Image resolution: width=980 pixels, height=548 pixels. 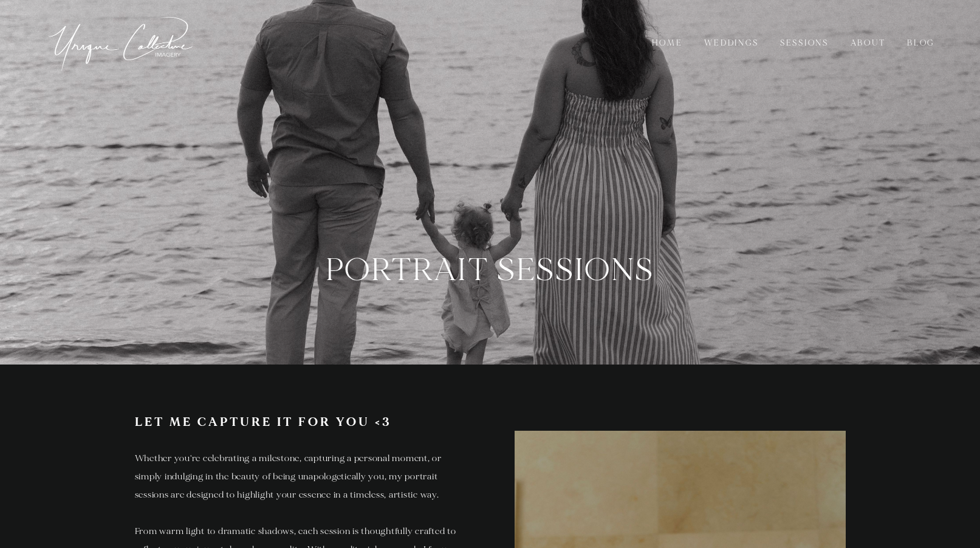 What do you see at coordinates (408, 270) in the screenshot?
I see `span: Portrait` at bounding box center [408, 270].